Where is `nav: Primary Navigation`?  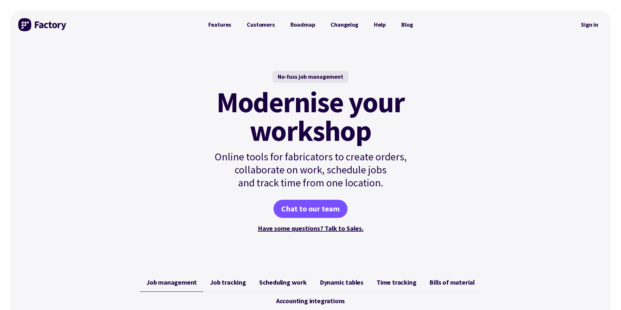
nav: Primary Navigation is located at coordinates (310, 25).